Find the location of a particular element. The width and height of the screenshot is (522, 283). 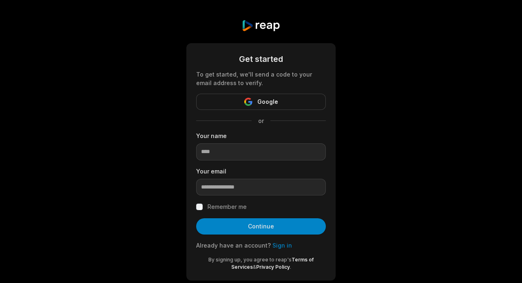

a: Privacy Policy is located at coordinates (273, 267).